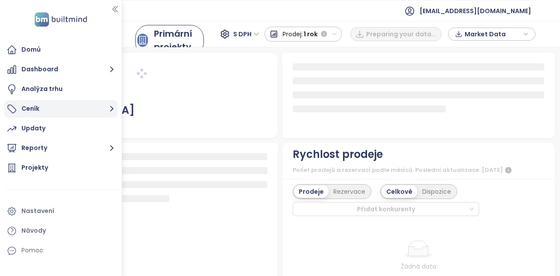 This screenshot has height=276, width=560. I want to click on div: Primární projekty, so click(175, 40).